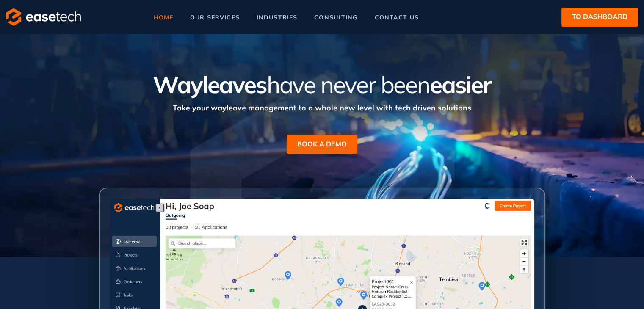  What do you see at coordinates (397, 17) in the screenshot?
I see `span: contact us` at bounding box center [397, 17].